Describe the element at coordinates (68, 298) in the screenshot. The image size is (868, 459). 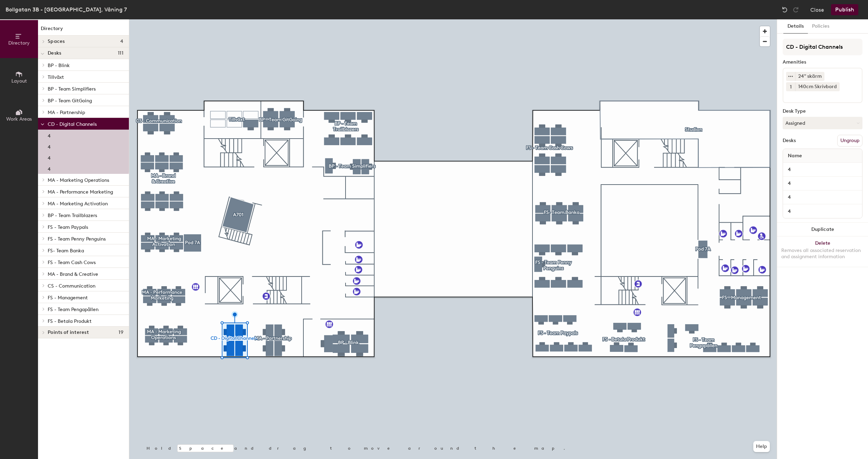
I see `span: FS - Management` at that location.